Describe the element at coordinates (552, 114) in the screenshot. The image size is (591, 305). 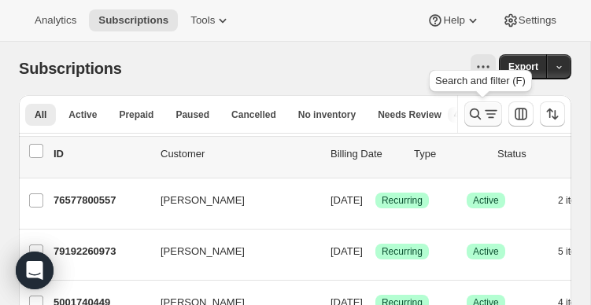
I see `button: Sort the results` at that location.